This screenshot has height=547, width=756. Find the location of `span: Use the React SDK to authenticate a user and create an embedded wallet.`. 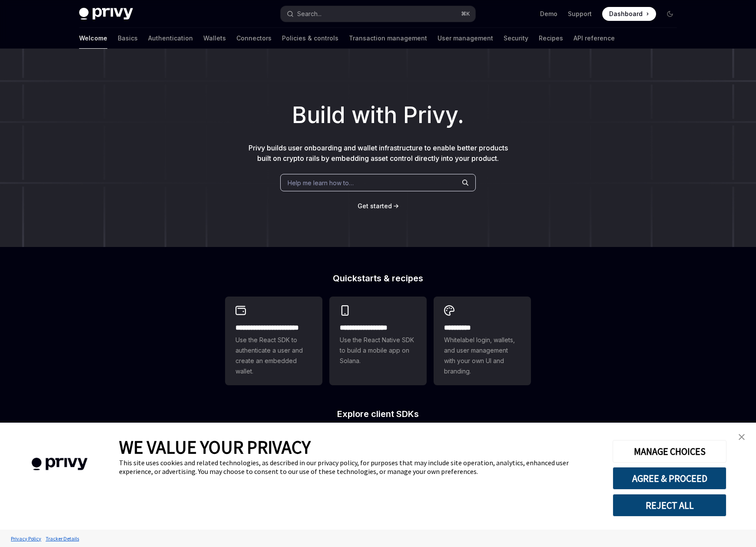

span: Use the React SDK to authenticate a user and create an embedded wallet. is located at coordinates (274, 356).